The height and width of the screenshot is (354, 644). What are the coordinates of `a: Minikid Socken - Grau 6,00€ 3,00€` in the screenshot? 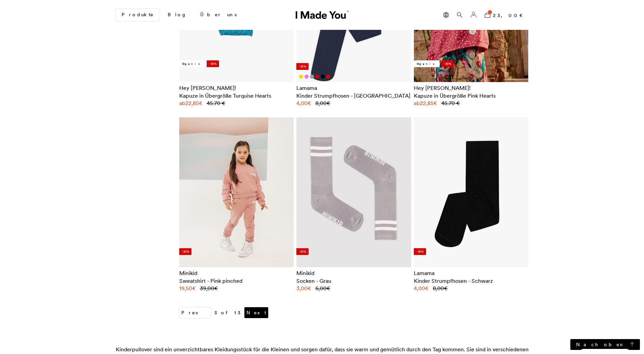 It's located at (354, 281).